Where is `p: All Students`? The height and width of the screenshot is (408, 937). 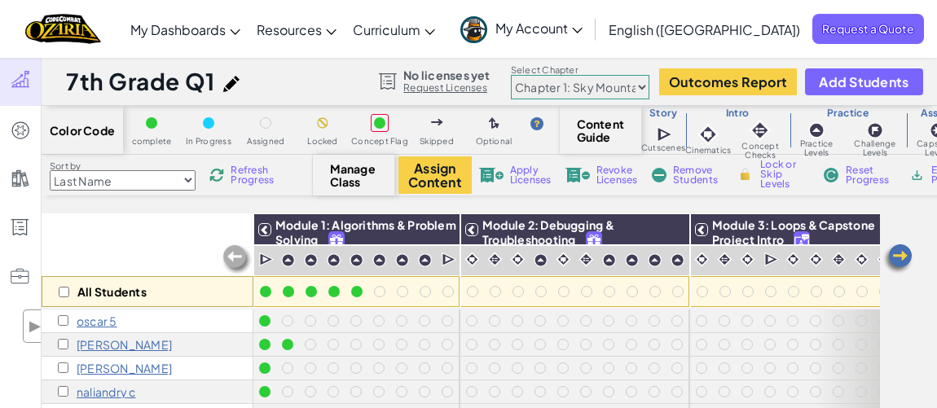 p: All Students is located at coordinates (112, 292).